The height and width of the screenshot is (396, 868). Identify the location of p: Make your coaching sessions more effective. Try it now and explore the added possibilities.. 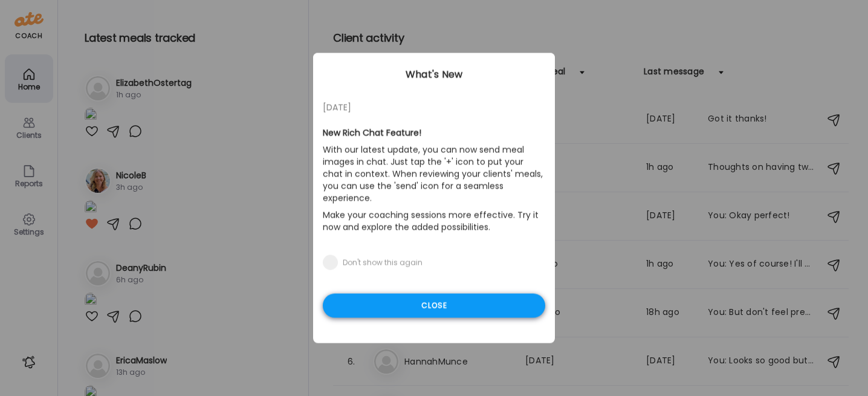
(434, 222).